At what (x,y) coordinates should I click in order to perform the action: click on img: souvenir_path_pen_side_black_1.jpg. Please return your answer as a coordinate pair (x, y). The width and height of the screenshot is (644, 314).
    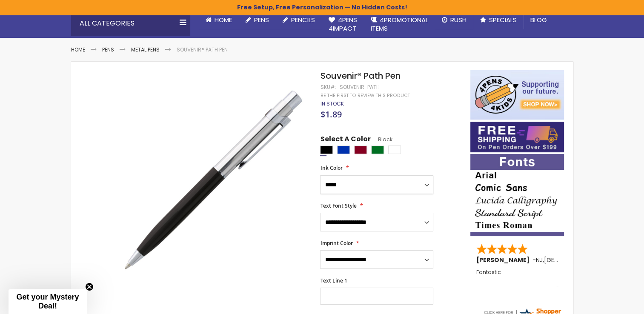
    Looking at the image, I should click on (211, 179).